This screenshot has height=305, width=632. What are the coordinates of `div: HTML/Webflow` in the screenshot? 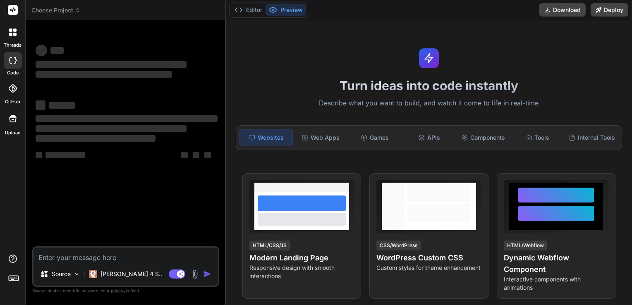 It's located at (525, 246).